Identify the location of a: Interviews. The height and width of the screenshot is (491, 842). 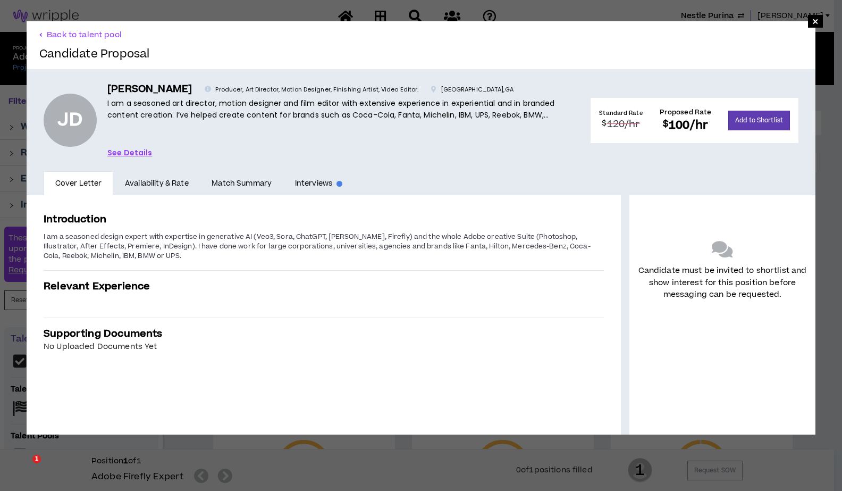
(318, 183).